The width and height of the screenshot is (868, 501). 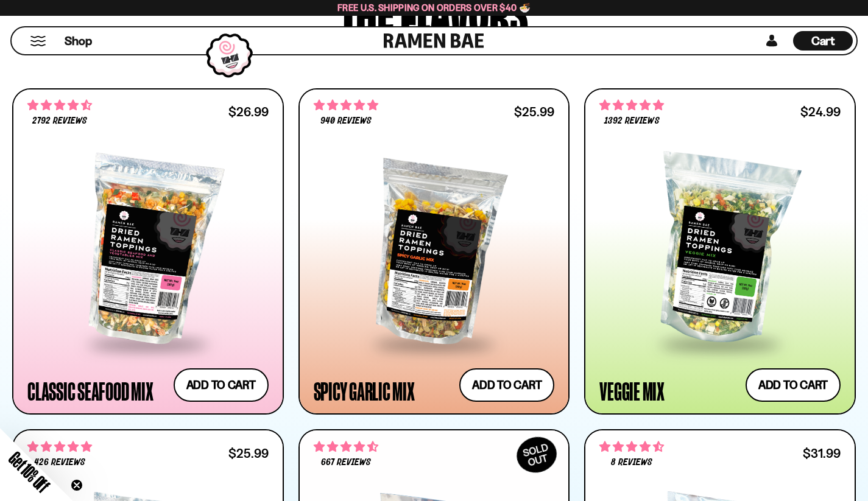 I want to click on div: $24.99, so click(x=821, y=111).